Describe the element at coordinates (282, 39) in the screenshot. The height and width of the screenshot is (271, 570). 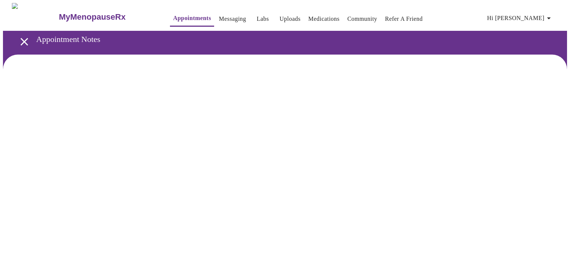
I see `h3: Appointment Notes` at that location.